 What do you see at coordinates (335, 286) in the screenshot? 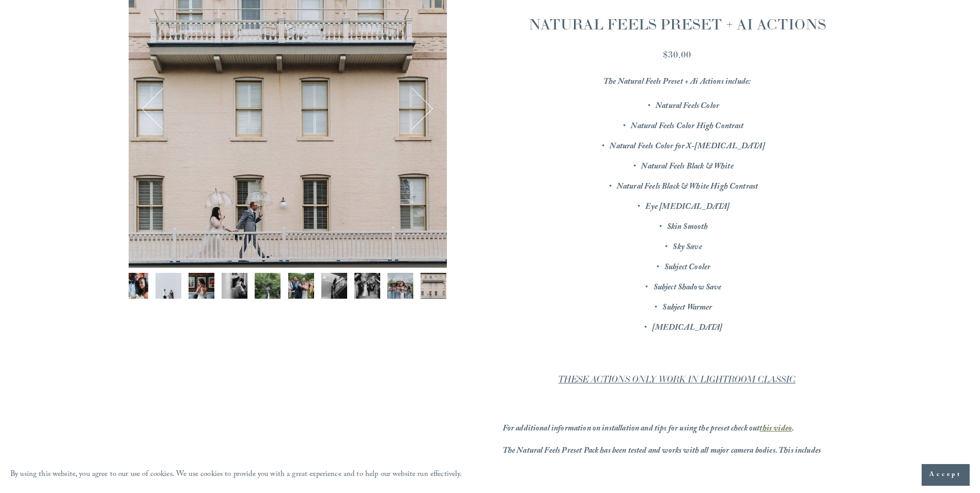
I see `img: raleigh-wedding-photographer.jpg` at bounding box center [335, 286].